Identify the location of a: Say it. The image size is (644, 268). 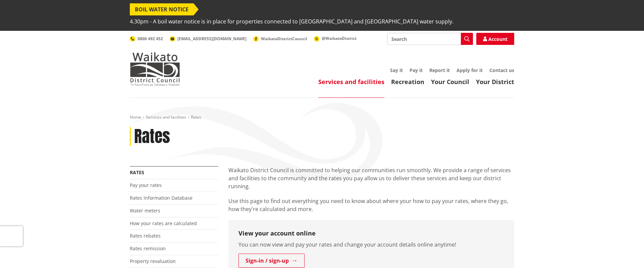
(396, 70).